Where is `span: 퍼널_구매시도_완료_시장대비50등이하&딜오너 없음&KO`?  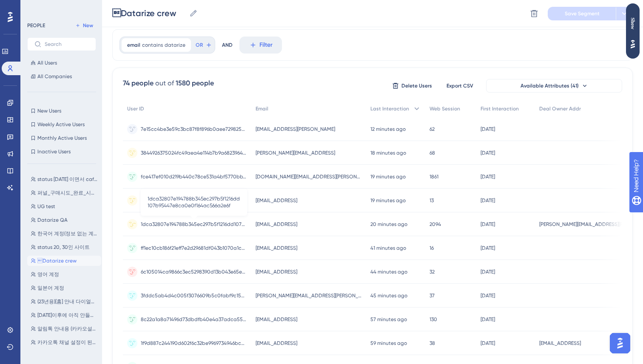
span: 퍼널_구매시도_완료_시장대비50등이하&딜오너 없음&KO is located at coordinates (68, 193).